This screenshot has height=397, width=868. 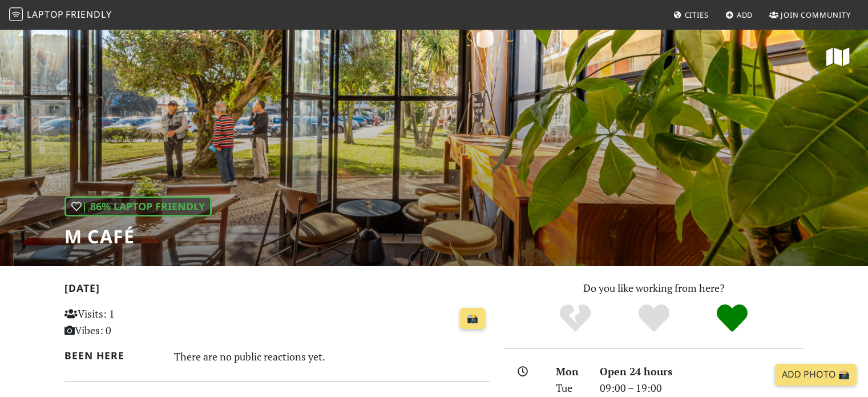 What do you see at coordinates (138, 236) in the screenshot?
I see `h1: M Café` at bounding box center [138, 236].